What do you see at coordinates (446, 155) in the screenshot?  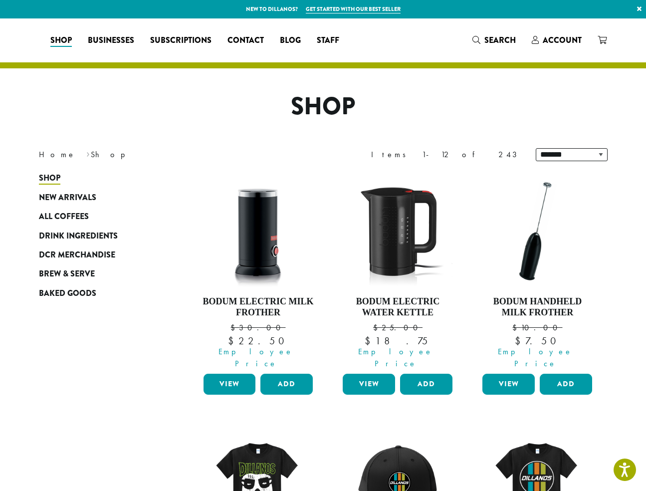 I see `div: Items 1-12 of 243` at bounding box center [446, 155].